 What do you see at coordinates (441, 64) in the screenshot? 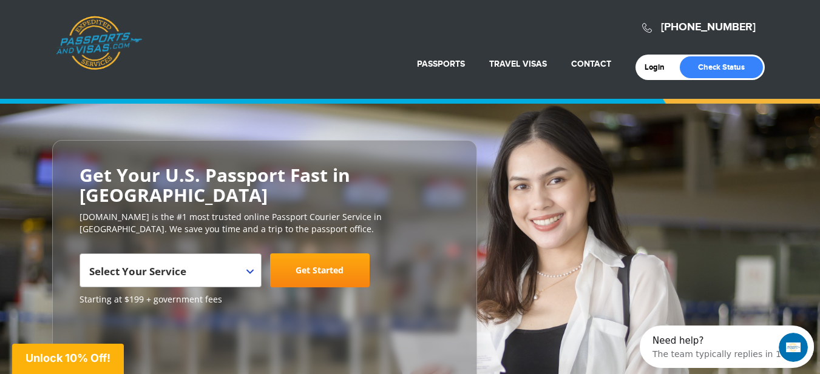
I see `a: Passports` at bounding box center [441, 64].